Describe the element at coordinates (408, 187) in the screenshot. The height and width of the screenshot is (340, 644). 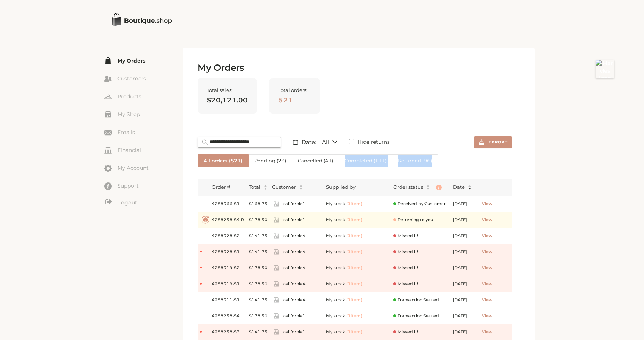
I see `div: Order status` at that location.